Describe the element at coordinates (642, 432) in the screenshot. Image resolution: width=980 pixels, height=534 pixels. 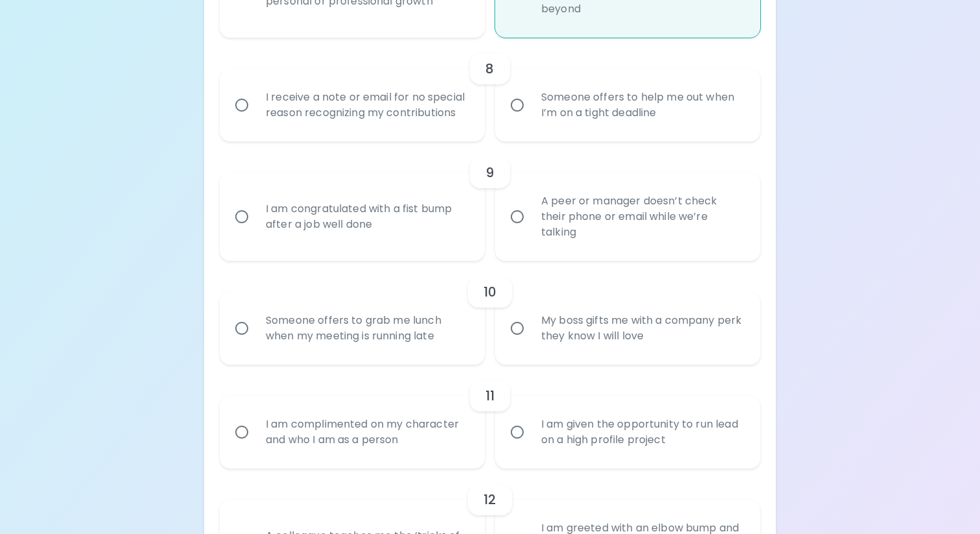
I see `div: I am given the opportunity to run lead on a high profile project` at that location.